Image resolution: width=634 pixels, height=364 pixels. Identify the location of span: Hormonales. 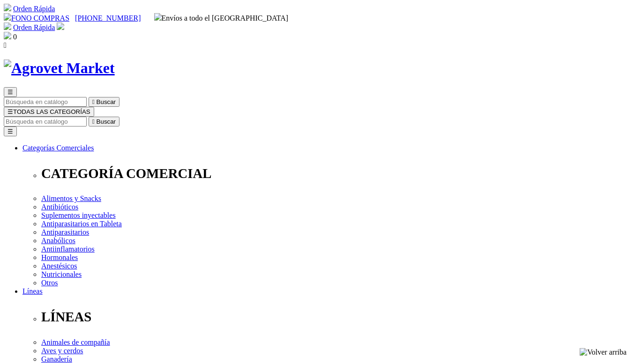
(60, 257).